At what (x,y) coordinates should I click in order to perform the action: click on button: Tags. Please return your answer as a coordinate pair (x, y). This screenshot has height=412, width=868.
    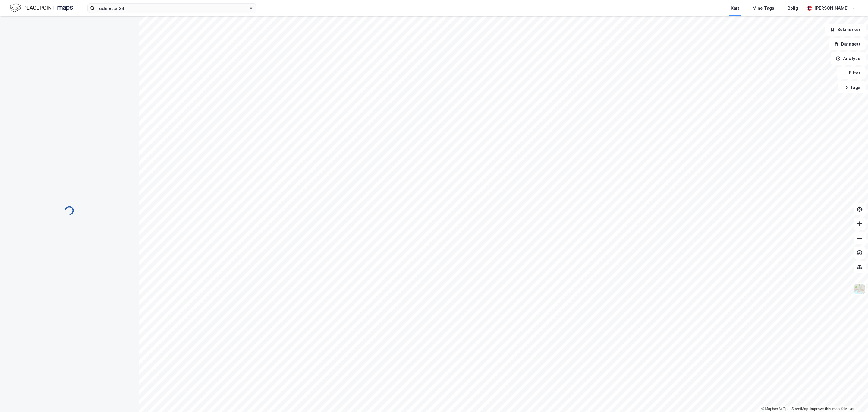
    Looking at the image, I should click on (852, 88).